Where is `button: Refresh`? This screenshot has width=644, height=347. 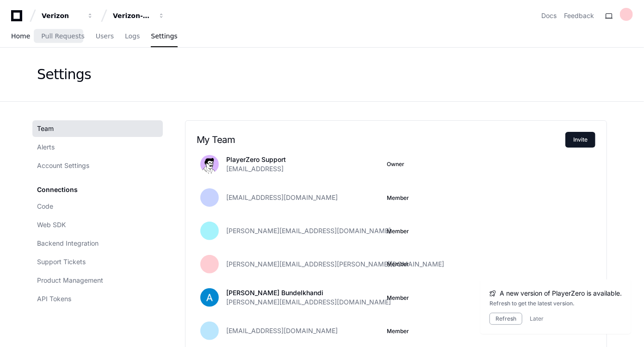
button: Refresh is located at coordinates (506, 319).